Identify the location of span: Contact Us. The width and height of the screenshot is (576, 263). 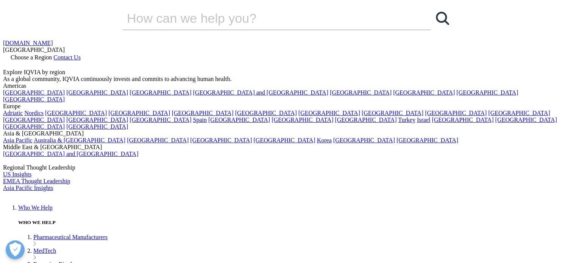
(67, 57).